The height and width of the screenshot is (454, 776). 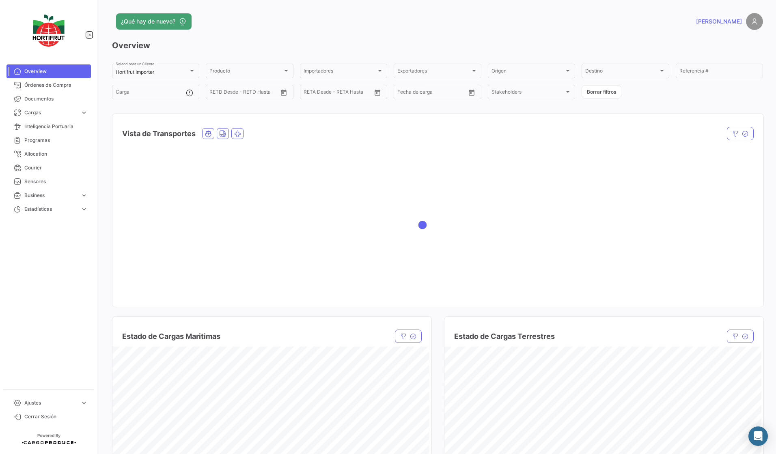 I want to click on a: Courier, so click(x=49, y=168).